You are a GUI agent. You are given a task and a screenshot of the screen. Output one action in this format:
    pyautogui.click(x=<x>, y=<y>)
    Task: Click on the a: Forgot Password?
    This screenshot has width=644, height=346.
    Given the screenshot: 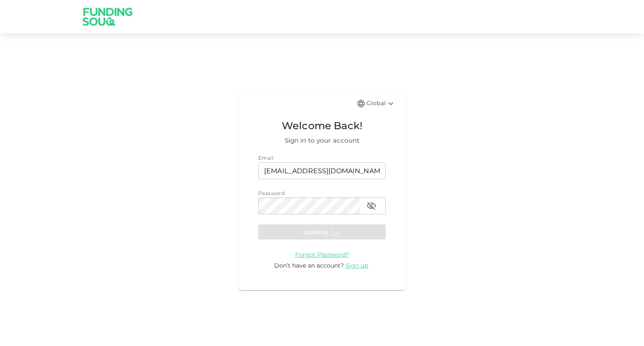 What is the action you would take?
    pyautogui.click(x=322, y=254)
    